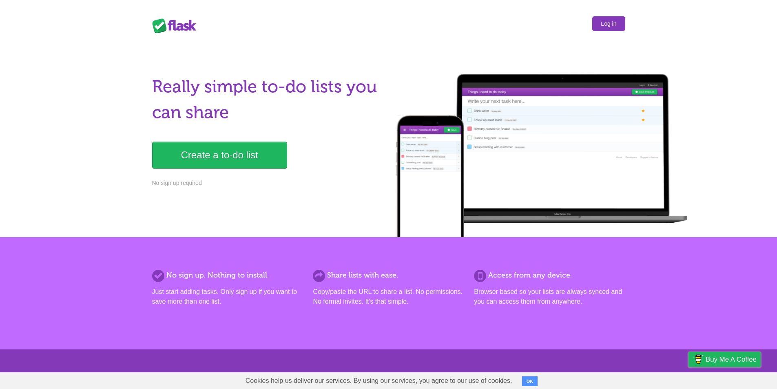 The image size is (777, 389). Describe the element at coordinates (219, 155) in the screenshot. I see `a: Create a to-do list` at that location.